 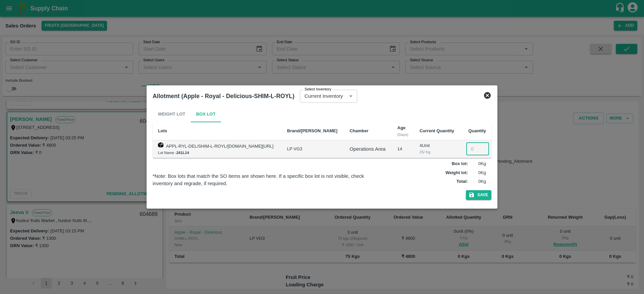 What do you see at coordinates (224, 96) in the screenshot?
I see `b: Allotment (Apple - Royal - Delicious-SHIM-L-ROYL)` at bounding box center [224, 96].